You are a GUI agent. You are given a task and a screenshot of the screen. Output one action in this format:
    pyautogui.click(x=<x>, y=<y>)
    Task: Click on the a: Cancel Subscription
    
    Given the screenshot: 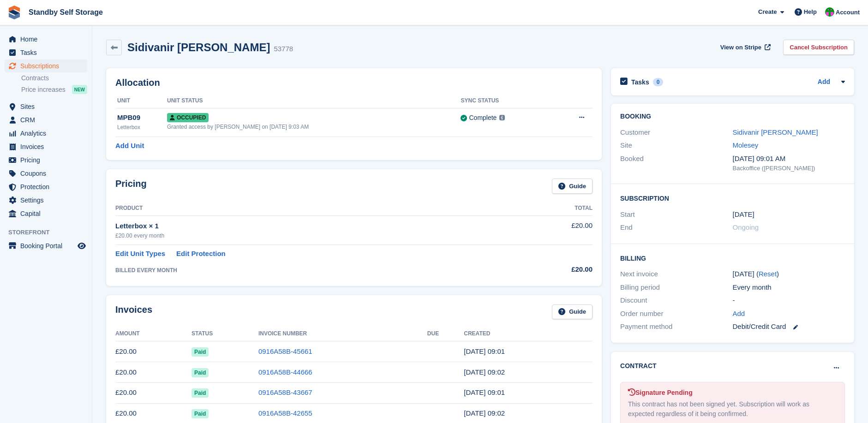 What is the action you would take?
    pyautogui.click(x=819, y=47)
    